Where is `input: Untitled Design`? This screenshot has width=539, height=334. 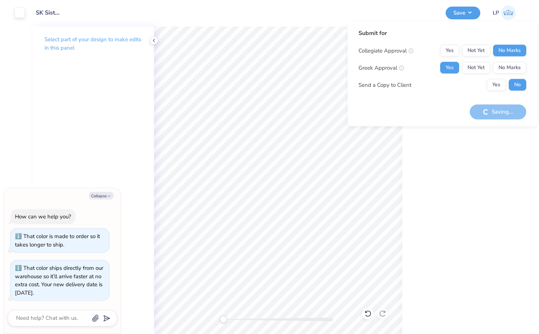
input: Untitled Design is located at coordinates (48, 13).